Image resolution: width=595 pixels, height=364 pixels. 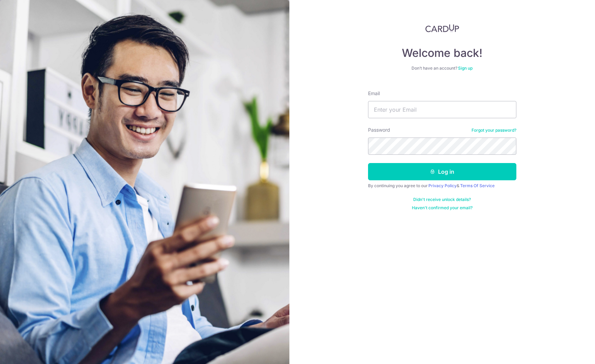 What do you see at coordinates (442, 28) in the screenshot?
I see `img: CardUp Logo` at bounding box center [442, 28].